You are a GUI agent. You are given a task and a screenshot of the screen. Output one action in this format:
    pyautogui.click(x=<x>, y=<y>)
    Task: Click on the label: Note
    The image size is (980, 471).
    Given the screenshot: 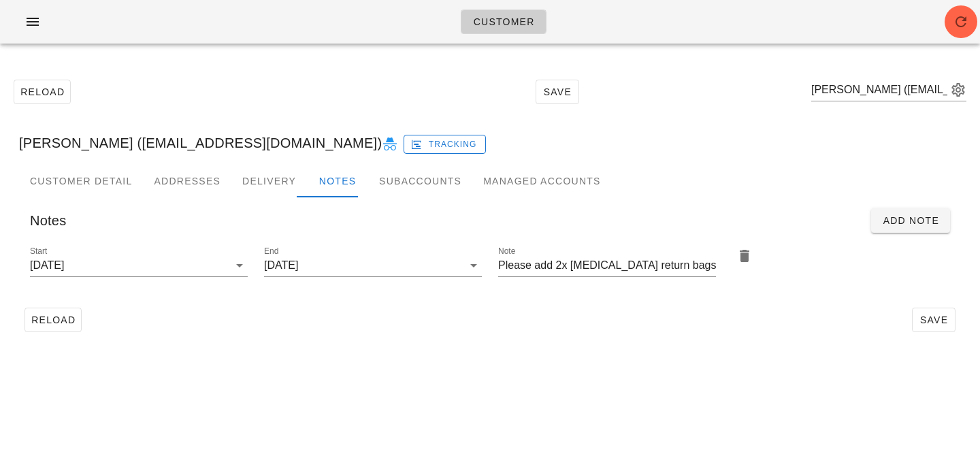 What is the action you would take?
    pyautogui.click(x=506, y=251)
    